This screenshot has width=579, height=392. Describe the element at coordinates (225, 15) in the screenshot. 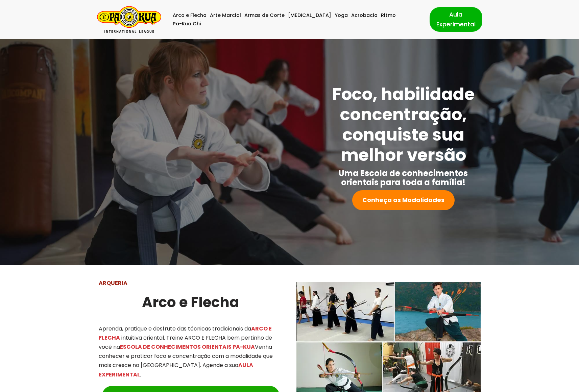

I see `a: Arte Marcial` at that location.